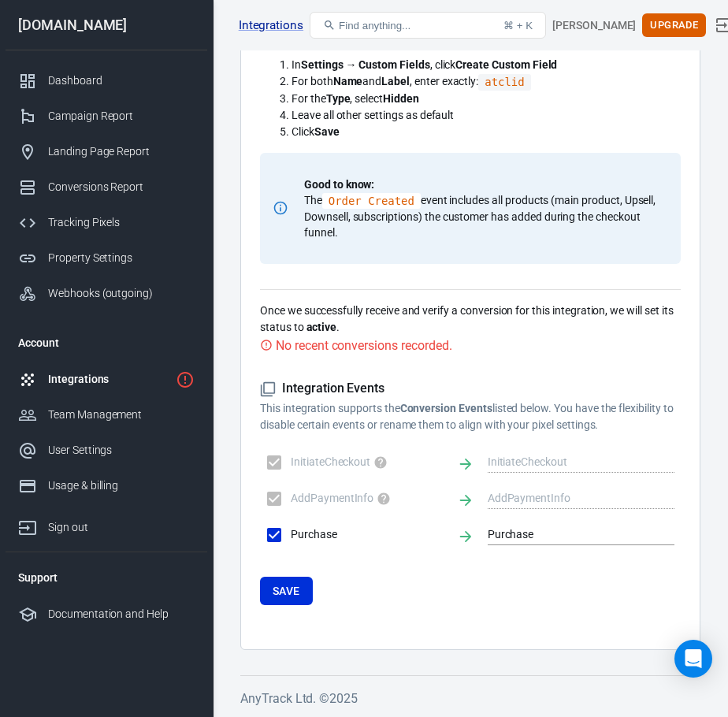  Describe the element at coordinates (106, 293) in the screenshot. I see `a: Webhooks (outgoing)` at that location.